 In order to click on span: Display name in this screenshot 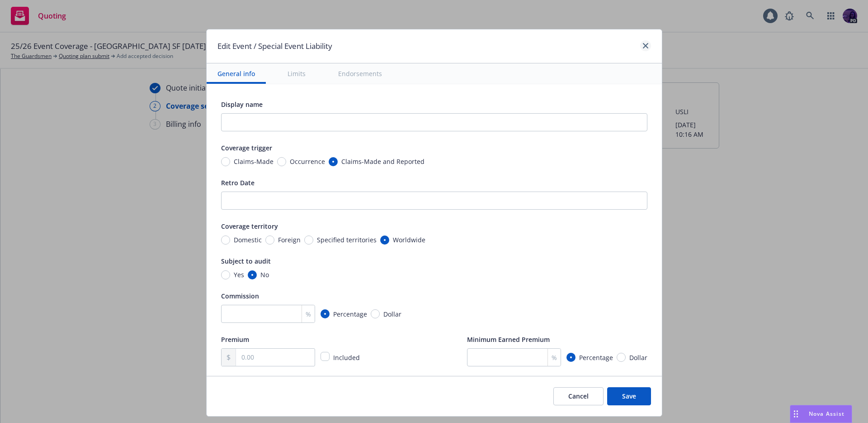, I will do `click(242, 104)`.